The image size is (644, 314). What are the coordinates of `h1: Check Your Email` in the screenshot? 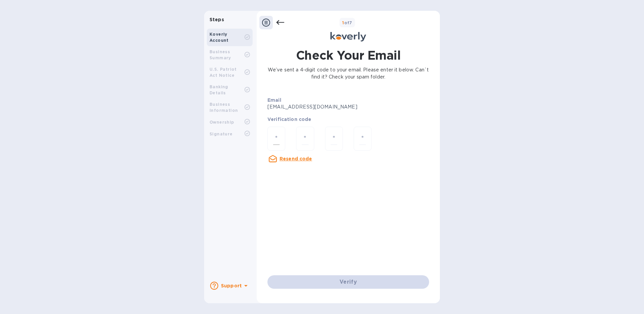 It's located at (348, 55).